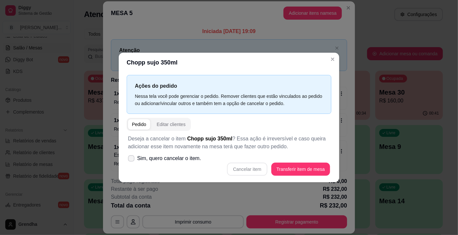 The image size is (458, 235). I want to click on div: Editar clientes, so click(171, 125).